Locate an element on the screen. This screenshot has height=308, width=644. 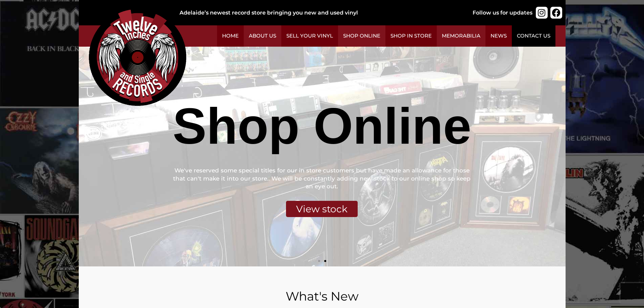
div: Adelaide’s newest record store bringing you new and used vinyl is located at coordinates (315, 13).